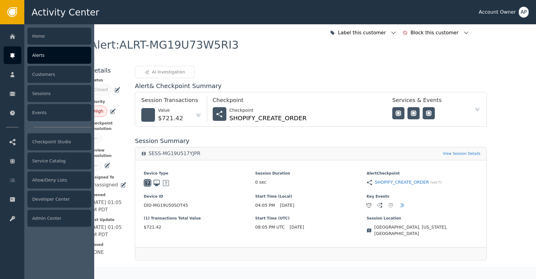 The image size is (536, 279). I want to click on span: Closed, so click(108, 245).